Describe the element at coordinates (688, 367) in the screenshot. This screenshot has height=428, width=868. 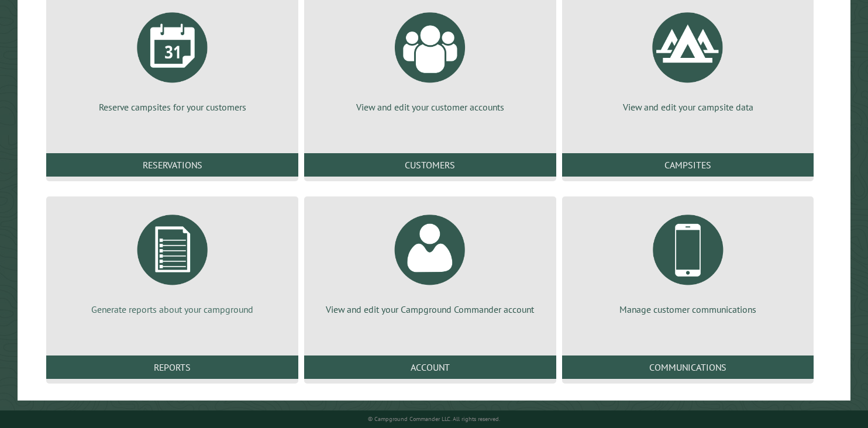
I see `a: Communications` at that location.